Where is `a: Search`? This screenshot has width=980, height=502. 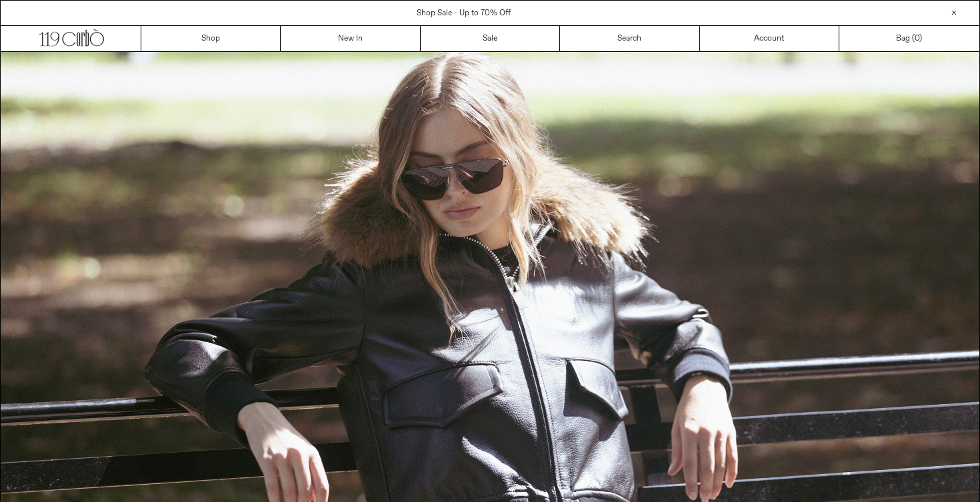
a: Search is located at coordinates (629, 39).